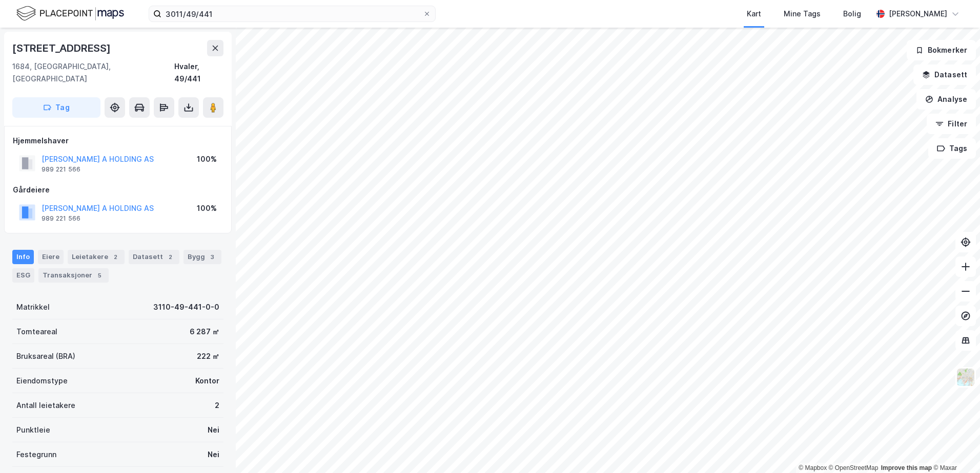 The height and width of the screenshot is (473, 980). I want to click on button: Filter, so click(951, 124).